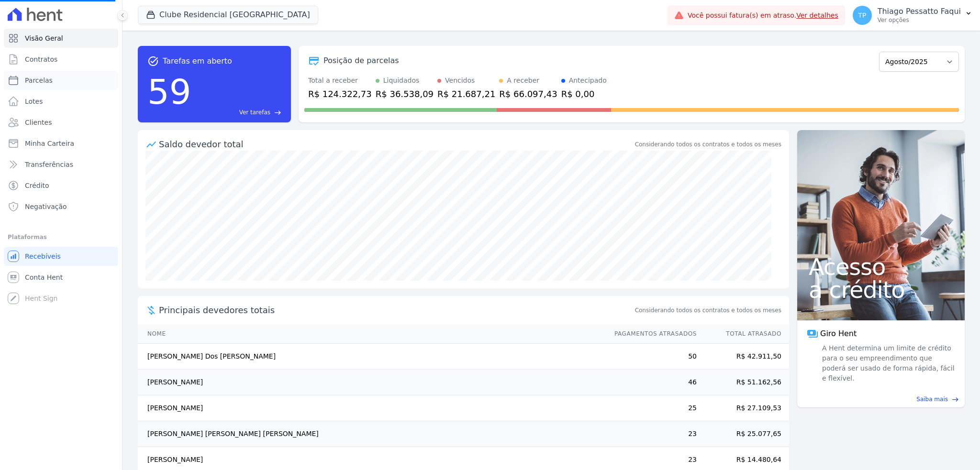 Image resolution: width=980 pixels, height=470 pixels. I want to click on a: Saiba mais east, so click(881, 399).